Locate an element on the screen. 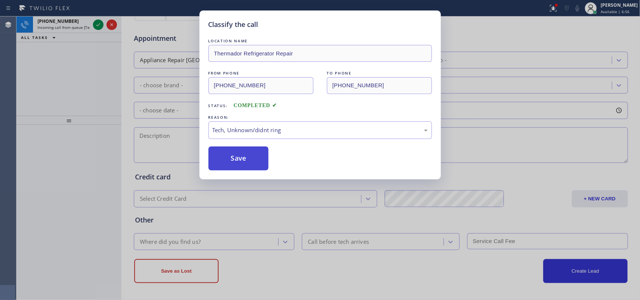 Image resolution: width=640 pixels, height=300 pixels. div: REASON: is located at coordinates (320, 117).